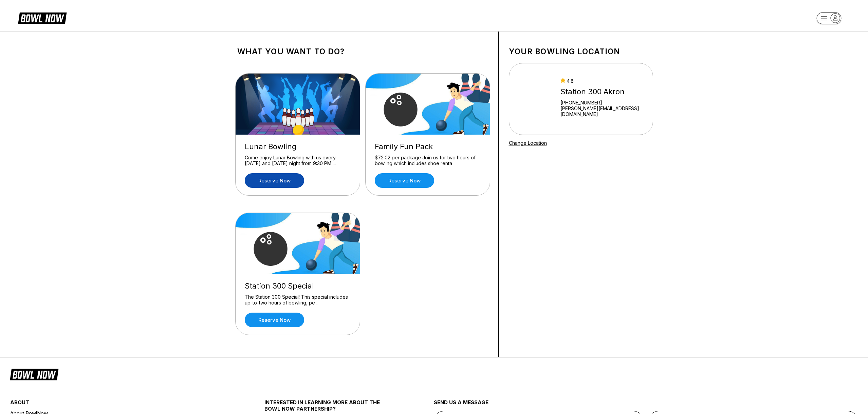 The width and height of the screenshot is (868, 414). I want to click on div: $72.02 per package Join us for two hours of bowling which includes shoe renta ..., so click(428, 160).